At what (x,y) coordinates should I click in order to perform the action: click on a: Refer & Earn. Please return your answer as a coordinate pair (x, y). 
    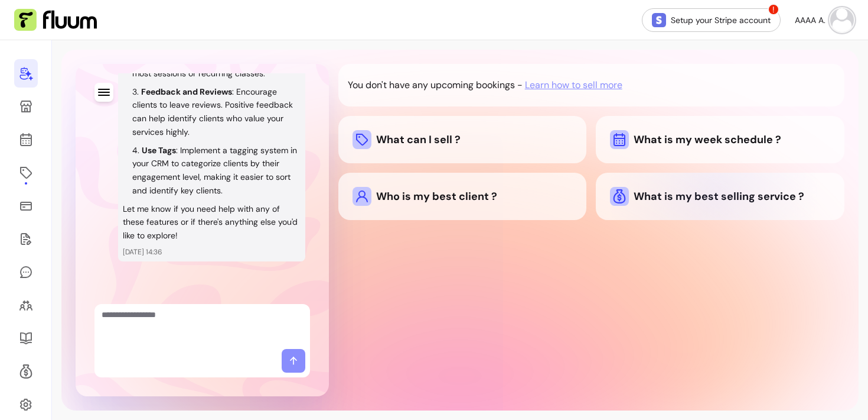
    Looking at the image, I should click on (26, 372).